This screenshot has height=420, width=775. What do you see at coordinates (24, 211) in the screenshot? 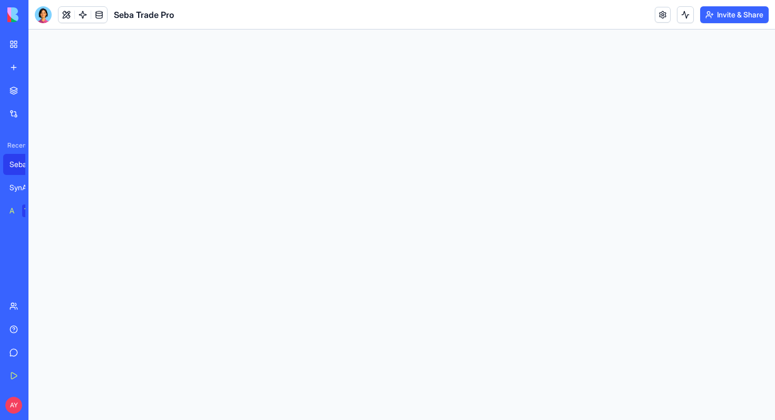
I see `a: AI Logo GeneratorTRY` at bounding box center [24, 211].